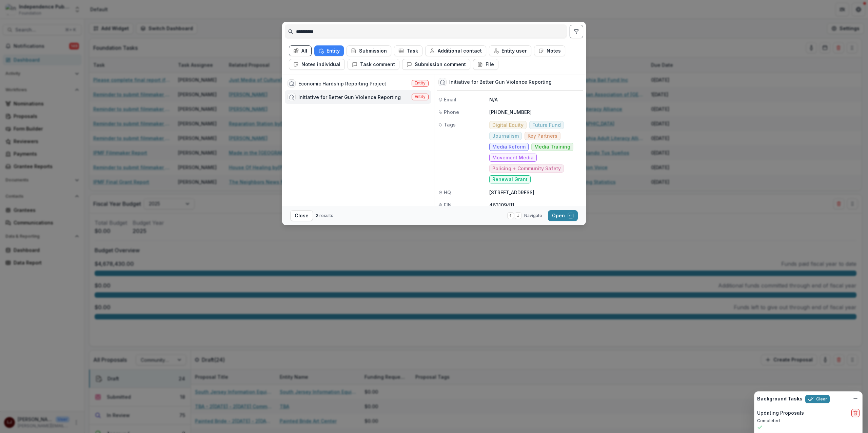 Image resolution: width=868 pixels, height=433 pixels. I want to click on span: Future Fund, so click(546, 125).